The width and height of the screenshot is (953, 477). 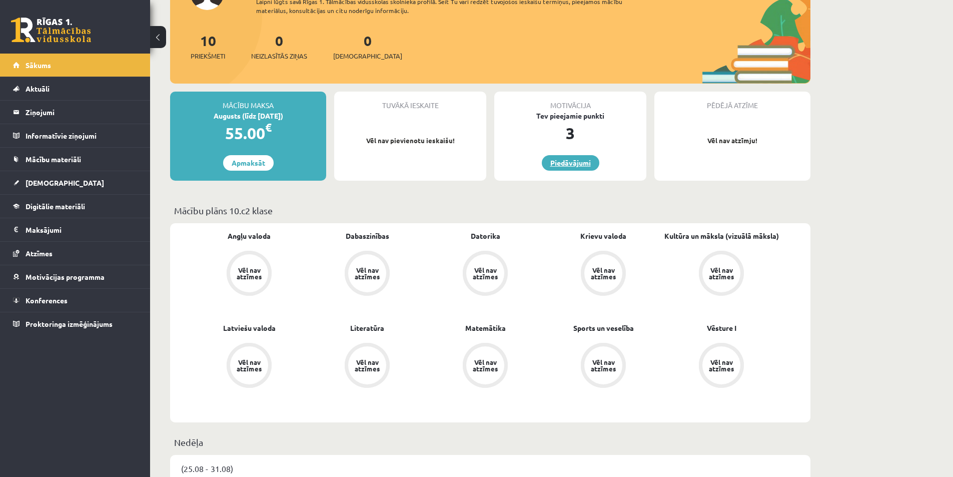 I want to click on a: Sports un veselība, so click(x=603, y=328).